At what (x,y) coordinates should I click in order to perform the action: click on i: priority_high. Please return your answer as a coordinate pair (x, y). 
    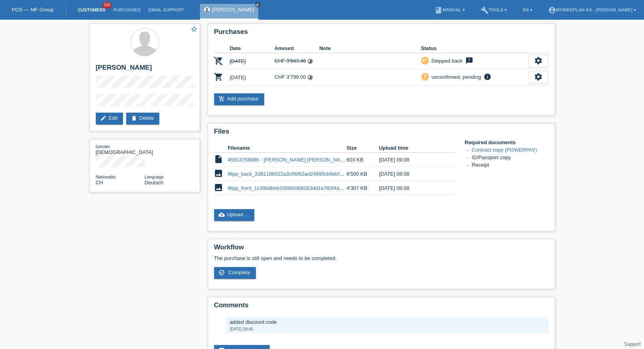
    Looking at the image, I should click on (425, 76).